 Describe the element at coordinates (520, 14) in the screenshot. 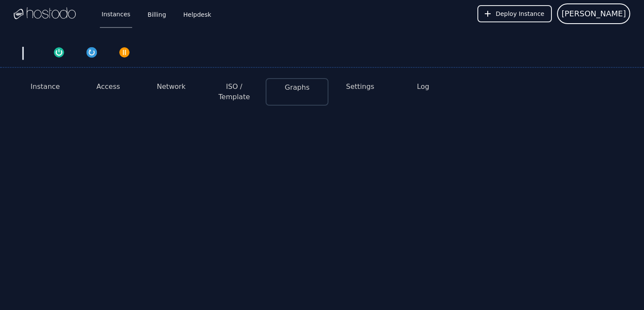

I see `span: Deploy Instance` at that location.